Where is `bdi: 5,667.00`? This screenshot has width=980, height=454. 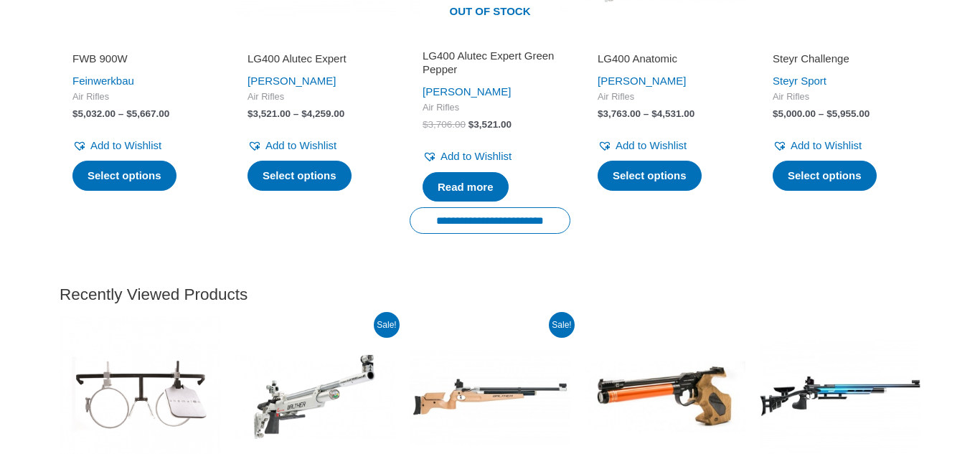
bdi: 5,667.00 is located at coordinates (147, 113).